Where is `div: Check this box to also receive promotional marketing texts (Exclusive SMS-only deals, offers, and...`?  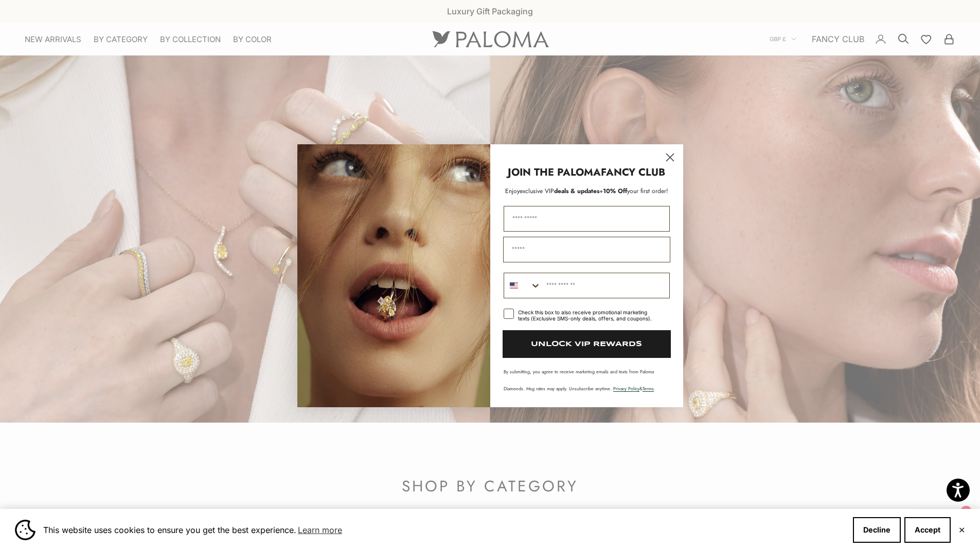
div: Check this box to also receive promotional marketing texts (Exclusive SMS-only deals, offers, and... is located at coordinates (587, 315).